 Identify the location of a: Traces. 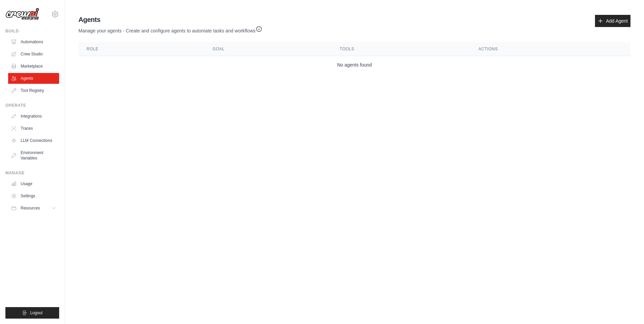
(33, 128).